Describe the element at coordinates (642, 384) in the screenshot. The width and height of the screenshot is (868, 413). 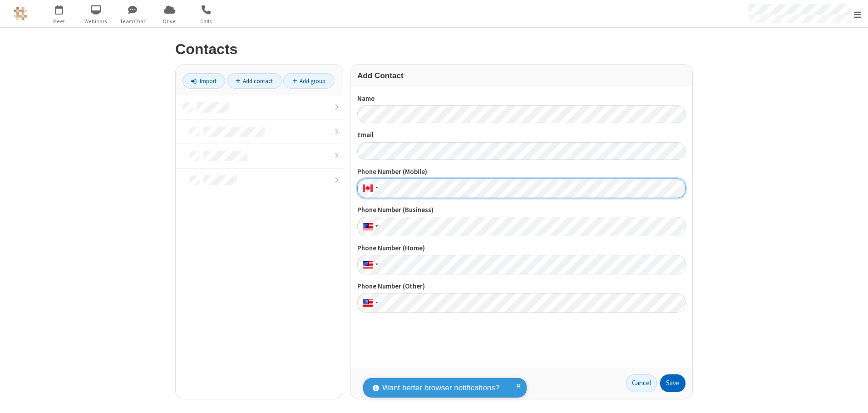
I see `a: Cancel` at that location.